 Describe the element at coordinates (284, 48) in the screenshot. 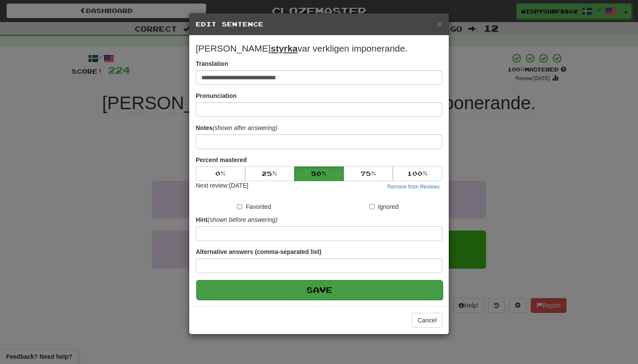

I see `u: styrka` at that location.